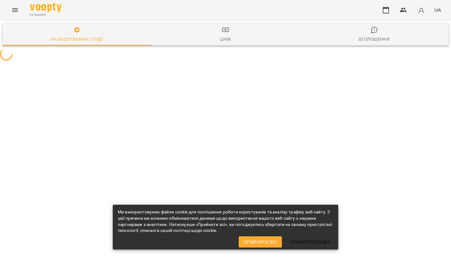 The width and height of the screenshot is (451, 257). Describe the element at coordinates (46, 15) in the screenshot. I see `span: For Business` at that location.